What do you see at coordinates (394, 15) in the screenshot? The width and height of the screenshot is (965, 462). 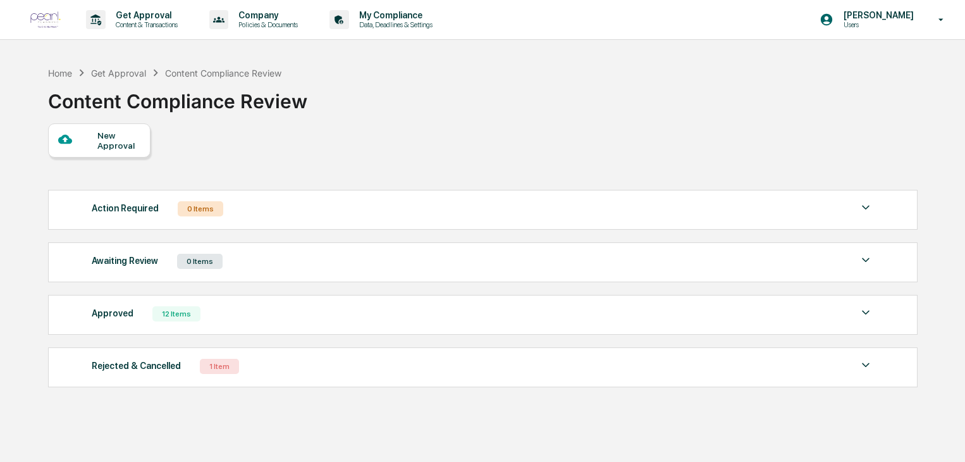 I see `p: My Compliance` at bounding box center [394, 15].